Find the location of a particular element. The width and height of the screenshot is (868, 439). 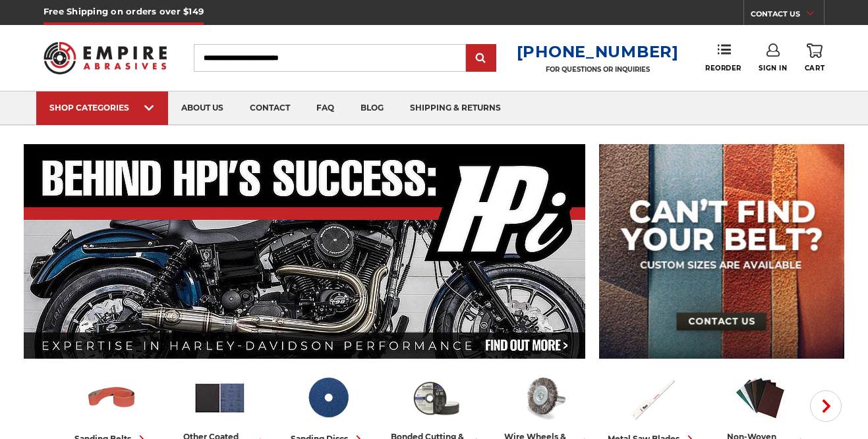

img: Banner for an interview featuring Horsepower Inc who makes Harley performance upgrades featured o... is located at coordinates (305, 252).